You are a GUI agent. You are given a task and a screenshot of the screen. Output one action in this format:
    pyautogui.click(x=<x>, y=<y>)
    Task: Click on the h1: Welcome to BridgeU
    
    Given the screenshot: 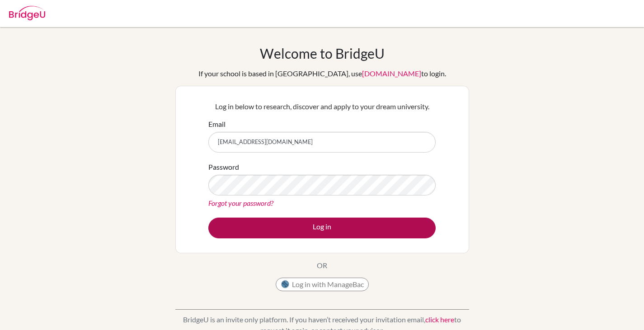 What is the action you would take?
    pyautogui.click(x=322, y=53)
    